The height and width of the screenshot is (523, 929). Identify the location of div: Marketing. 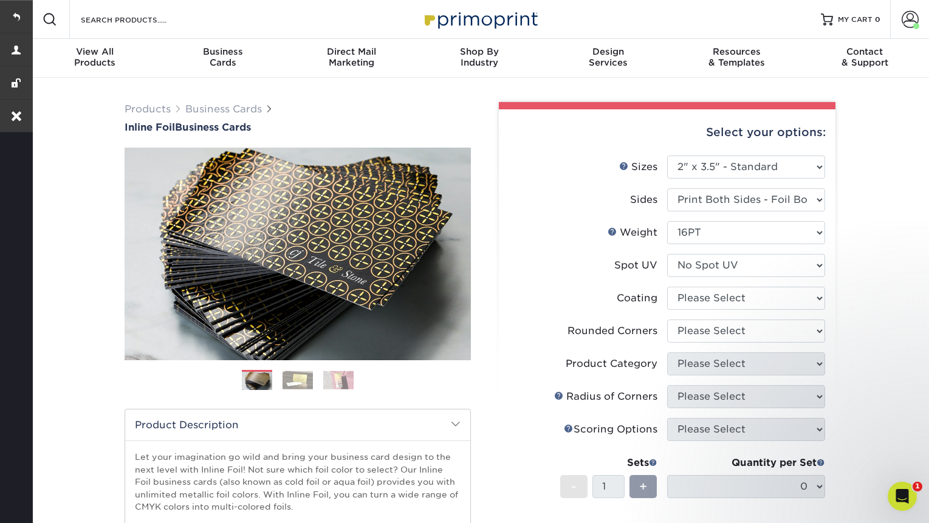
(351, 57).